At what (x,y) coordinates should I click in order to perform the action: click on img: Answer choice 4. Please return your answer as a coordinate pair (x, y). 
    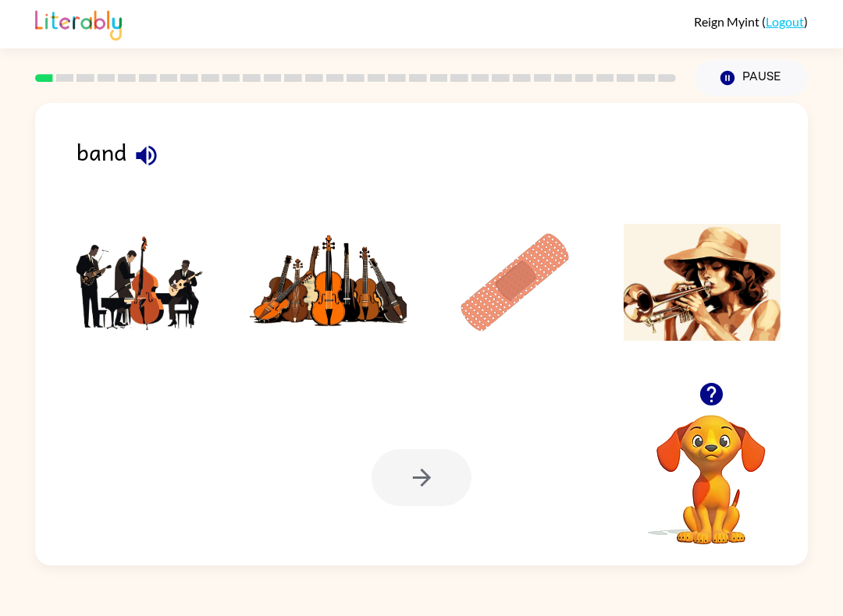
    Looking at the image, I should click on (702, 283).